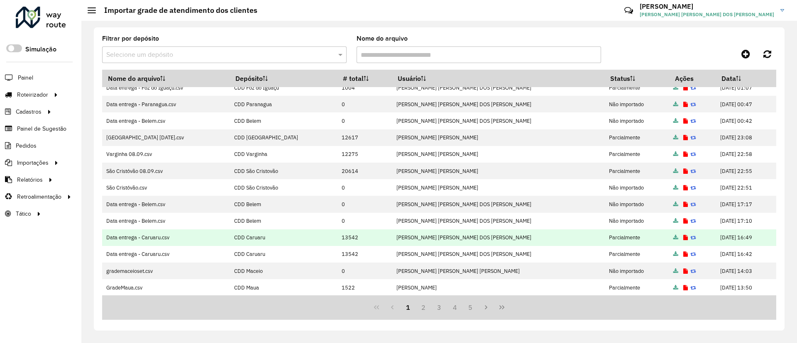 This screenshot has width=797, height=343. Describe the element at coordinates (364, 78) in the screenshot. I see `th: # total` at that location.